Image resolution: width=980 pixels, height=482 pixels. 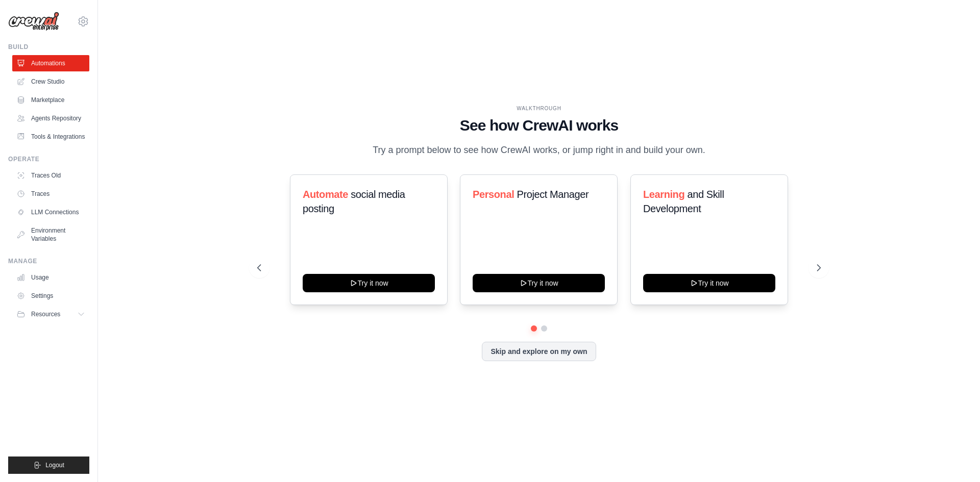 I want to click on span: Project Manager, so click(x=553, y=194).